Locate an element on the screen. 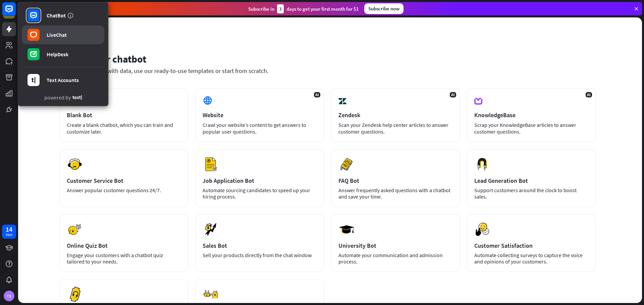 Image resolution: width=644 pixels, height=305 pixels. div: Job Application Bot is located at coordinates (260, 180).